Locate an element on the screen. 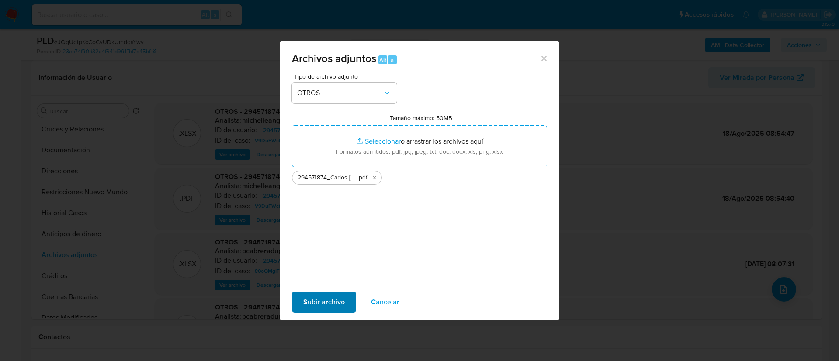  button: Cancelar is located at coordinates (385, 302).